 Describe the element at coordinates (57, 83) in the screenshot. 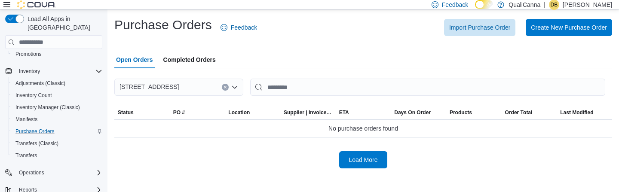

I see `button: Adjustments (Classic)` at that location.